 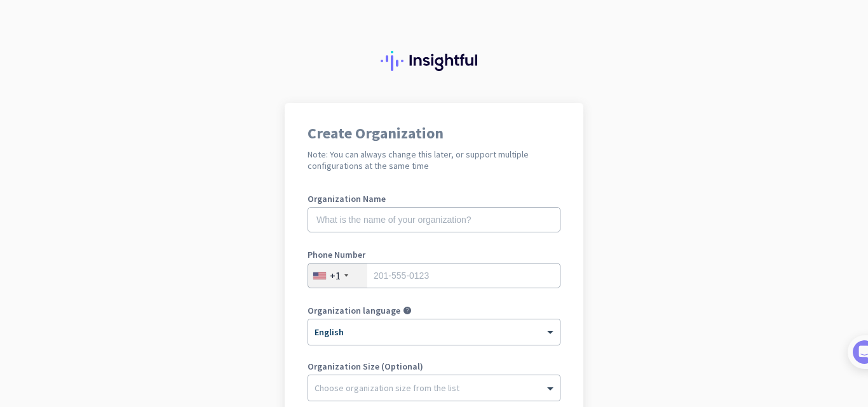 What do you see at coordinates (434, 61) in the screenshot?
I see `img: Insightful` at bounding box center [434, 61].